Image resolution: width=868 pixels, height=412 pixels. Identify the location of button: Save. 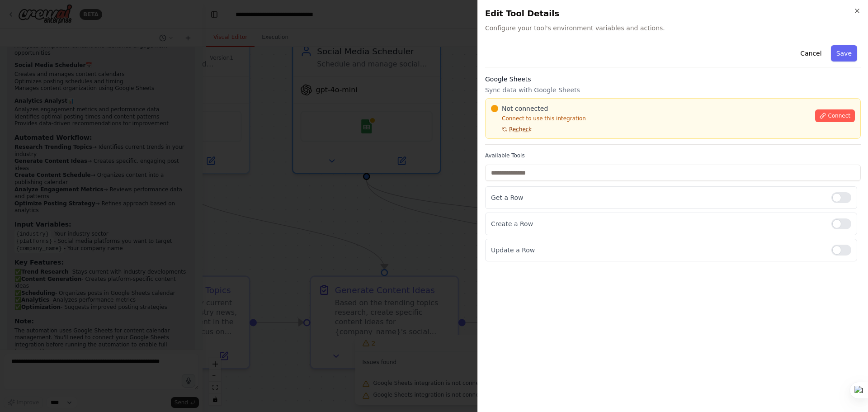
(844, 53).